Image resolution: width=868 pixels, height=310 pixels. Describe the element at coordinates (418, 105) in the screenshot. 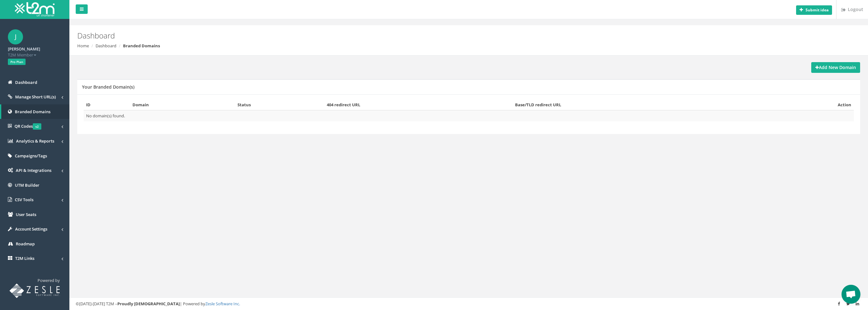

I see `th: 404 redirect URL` at that location.